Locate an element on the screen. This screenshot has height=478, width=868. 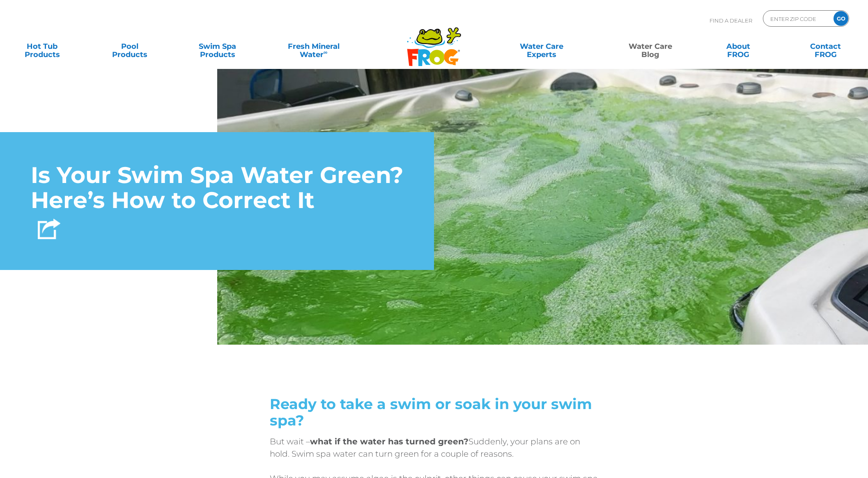
a: Water CareBlog is located at coordinates (650, 47).